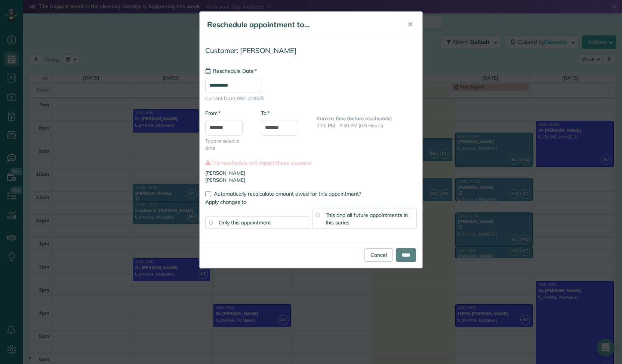 The width and height of the screenshot is (622, 364). I want to click on h5: Reschedule appointment to..., so click(302, 24).